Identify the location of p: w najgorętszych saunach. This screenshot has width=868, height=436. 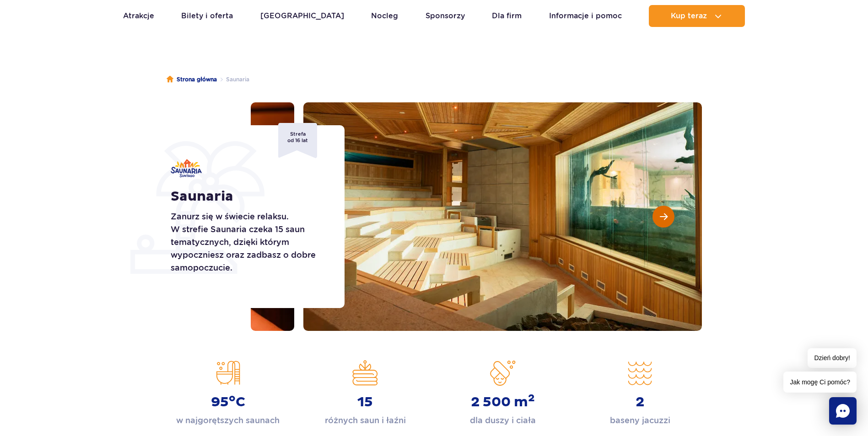
(228, 420).